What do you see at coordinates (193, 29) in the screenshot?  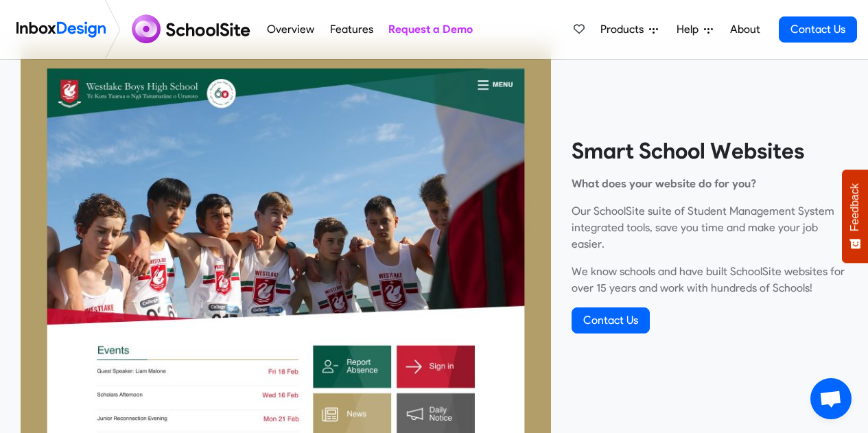 I see `img: schoolsite logo` at bounding box center [193, 29].